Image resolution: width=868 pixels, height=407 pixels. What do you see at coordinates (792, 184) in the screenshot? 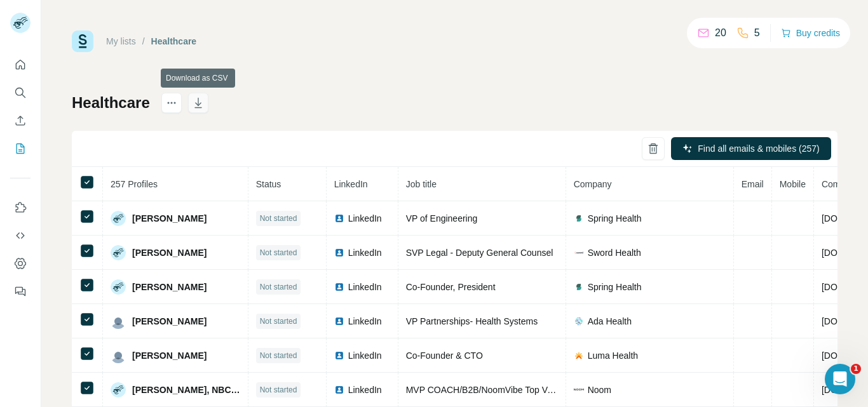
I see `span: Mobile` at bounding box center [792, 184].